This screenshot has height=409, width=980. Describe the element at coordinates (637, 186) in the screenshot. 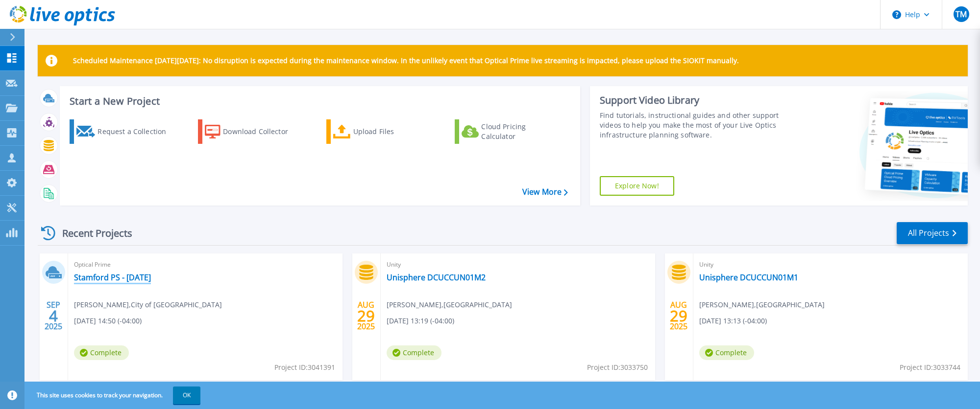

I see `a: Explore Now!` at that location.